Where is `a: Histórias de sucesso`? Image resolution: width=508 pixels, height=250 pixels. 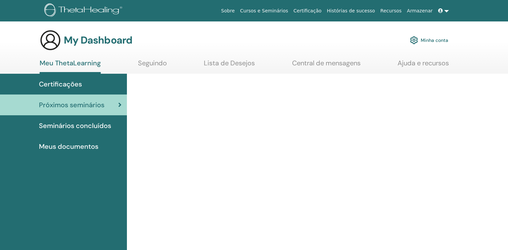
a: Histórias de sucesso is located at coordinates (351, 11).